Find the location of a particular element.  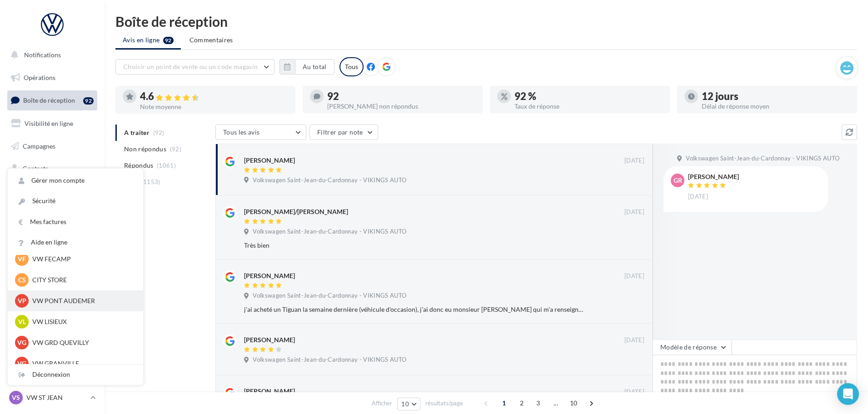

a: Opérations is located at coordinates (52, 78).